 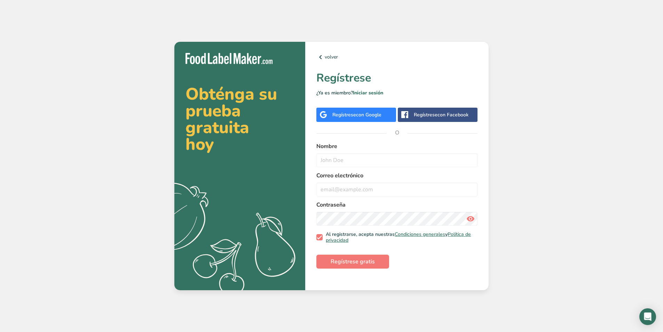 What do you see at coordinates (397, 133) in the screenshot?
I see `span: O` at bounding box center [397, 133].